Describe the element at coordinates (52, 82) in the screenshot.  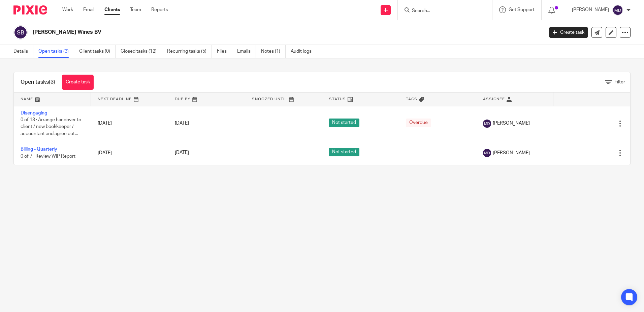
I see `span: (3)` at that location.